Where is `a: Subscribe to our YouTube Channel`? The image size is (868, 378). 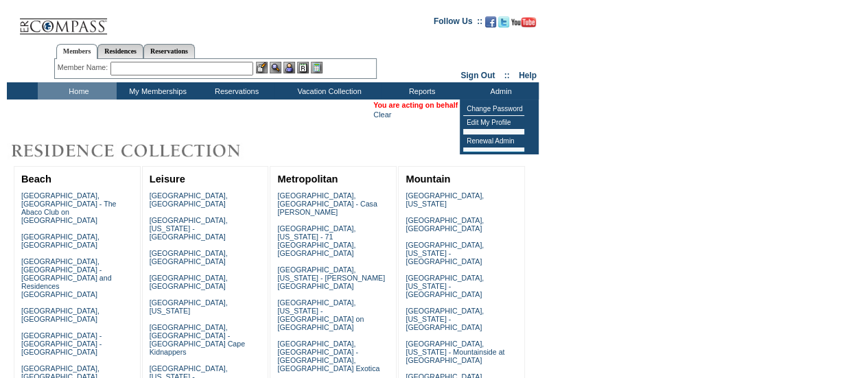 a: Subscribe to our YouTube Channel is located at coordinates (523, 25).